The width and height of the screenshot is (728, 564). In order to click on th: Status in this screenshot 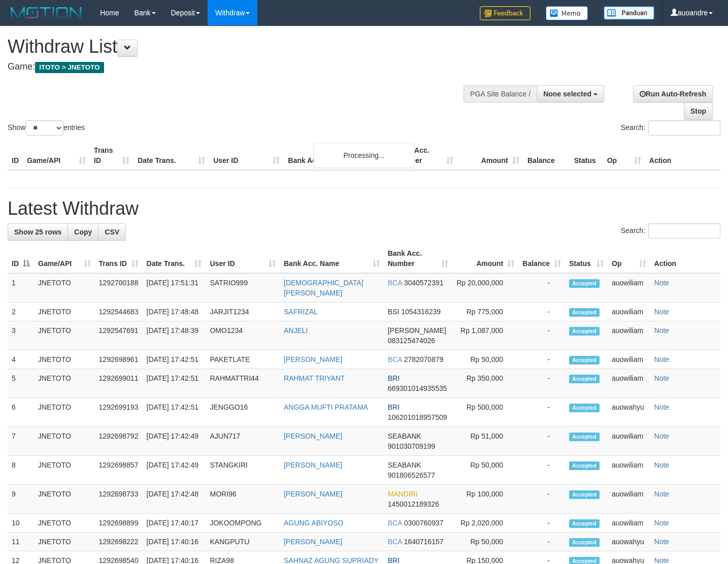, I will do `click(587, 155)`.